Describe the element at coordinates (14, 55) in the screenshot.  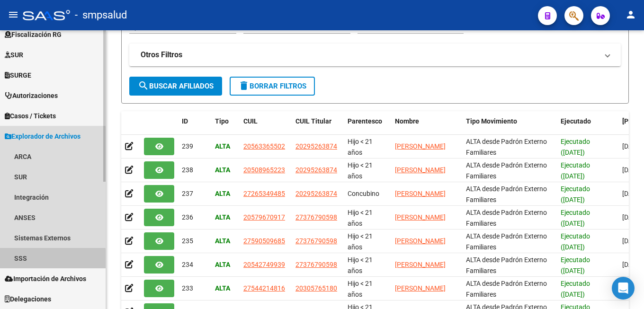
I see `span: SUR` at that location.